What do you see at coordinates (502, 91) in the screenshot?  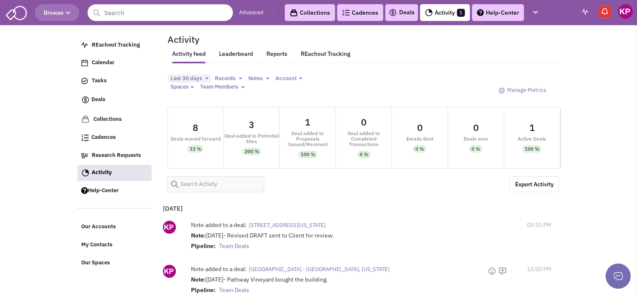 I see `img: octicon_gear-24.png` at bounding box center [502, 91].